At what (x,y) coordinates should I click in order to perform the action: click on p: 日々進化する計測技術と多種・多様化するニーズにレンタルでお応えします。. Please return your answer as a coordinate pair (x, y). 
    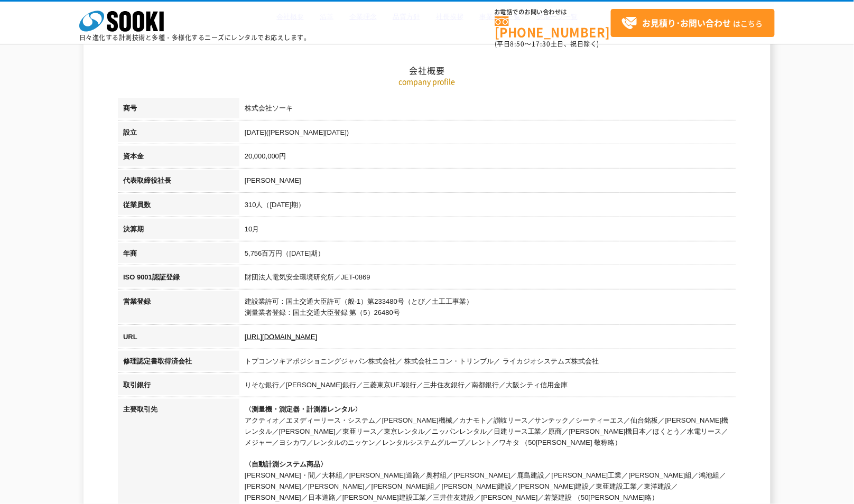
    Looking at the image, I should click on (195, 38).